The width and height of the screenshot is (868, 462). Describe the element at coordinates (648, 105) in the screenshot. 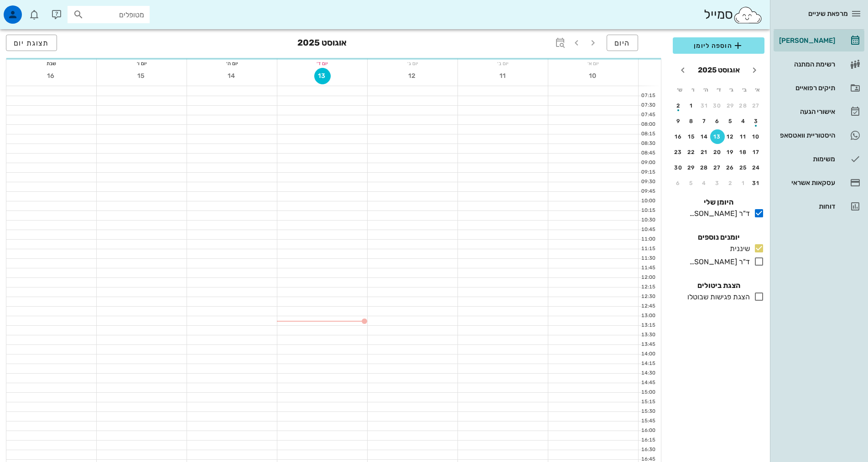

I see `div: 07:30` at that location.